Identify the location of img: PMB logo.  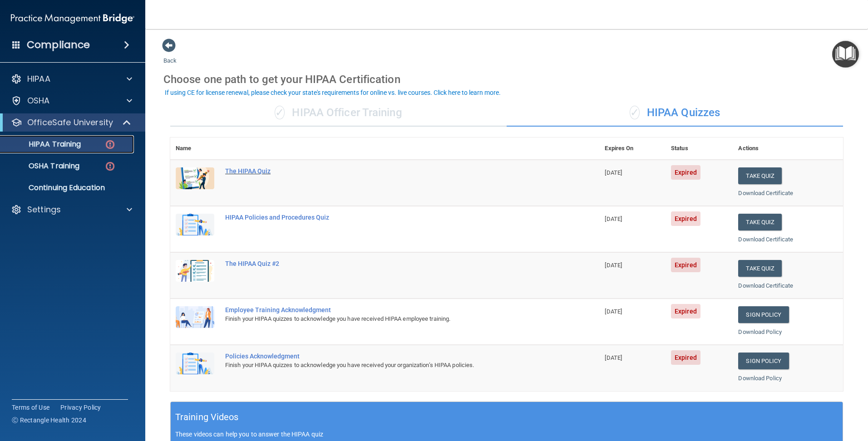
(72, 19).